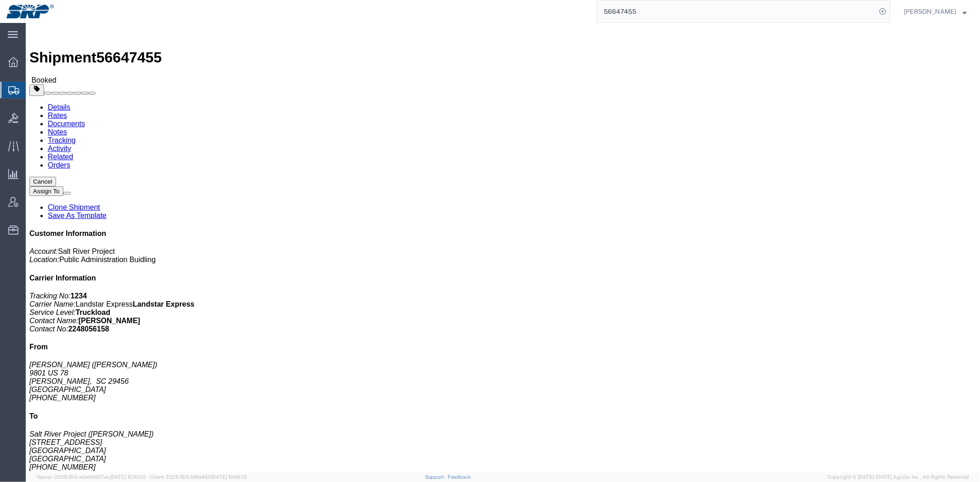  What do you see at coordinates (29, 11) in the screenshot?
I see `img: logo` at bounding box center [29, 11].